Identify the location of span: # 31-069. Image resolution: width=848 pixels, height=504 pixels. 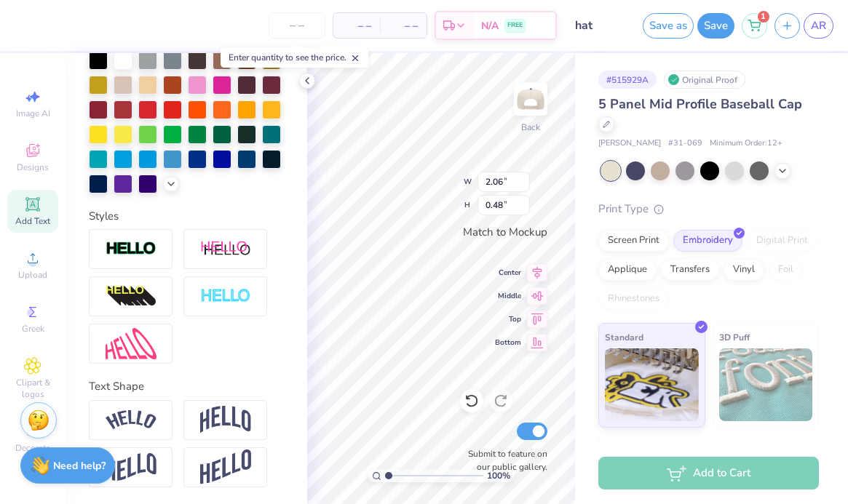
(686, 144).